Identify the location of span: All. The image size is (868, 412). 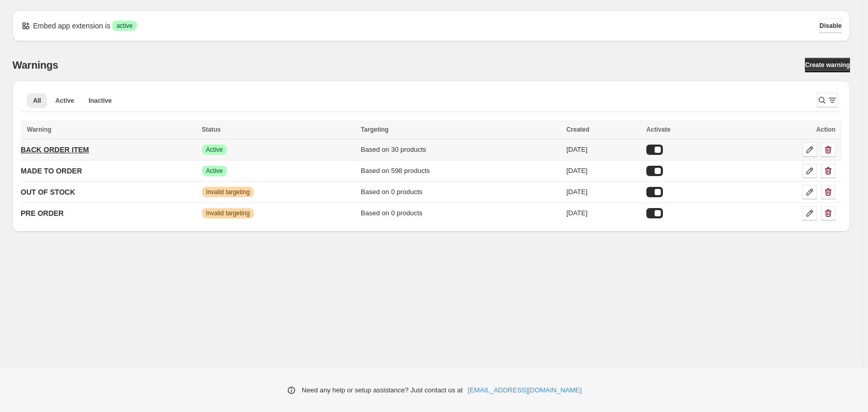
(37, 101).